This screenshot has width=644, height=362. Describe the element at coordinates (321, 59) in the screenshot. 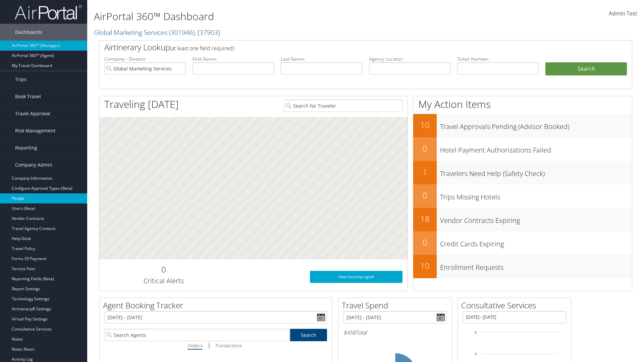

I see `label: Last Name:` at that location.